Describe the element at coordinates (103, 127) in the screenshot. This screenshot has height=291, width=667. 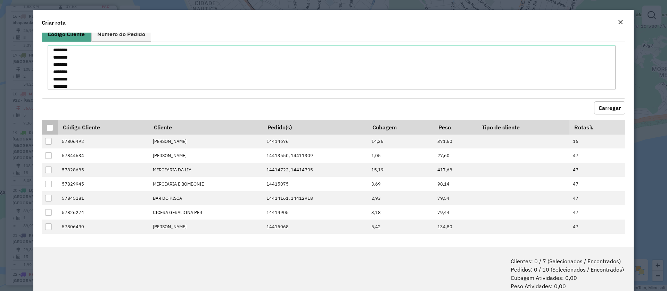
I see `th: Código Cliente` at that location.